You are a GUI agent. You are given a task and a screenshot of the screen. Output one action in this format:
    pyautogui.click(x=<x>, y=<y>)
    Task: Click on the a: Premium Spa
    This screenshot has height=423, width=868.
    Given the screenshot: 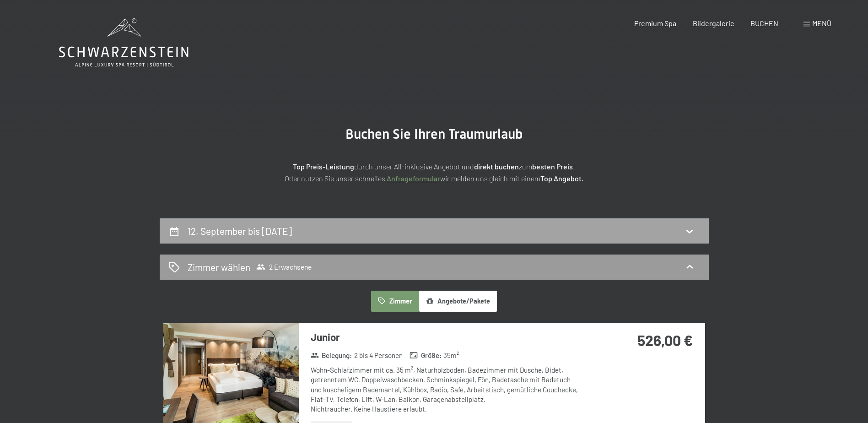 What is the action you would take?
    pyautogui.click(x=655, y=23)
    